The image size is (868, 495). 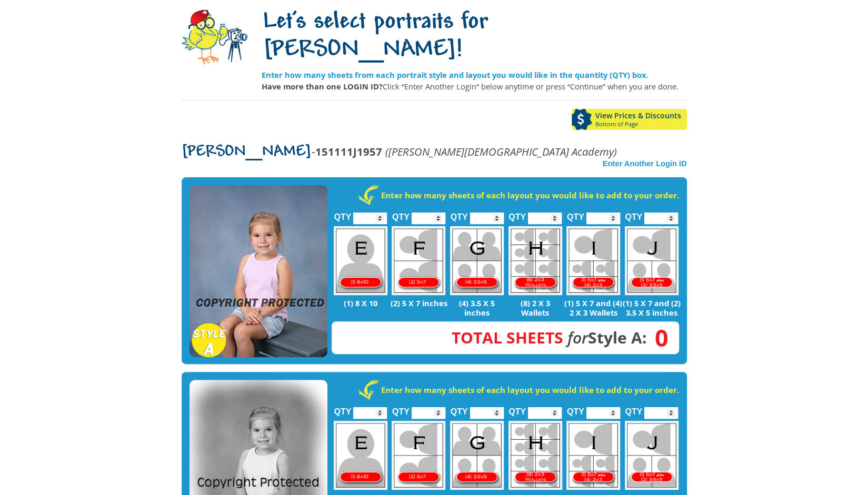 What do you see at coordinates (418, 303) in the screenshot?
I see `p: (2) 5 X 7 inches` at bounding box center [418, 303].